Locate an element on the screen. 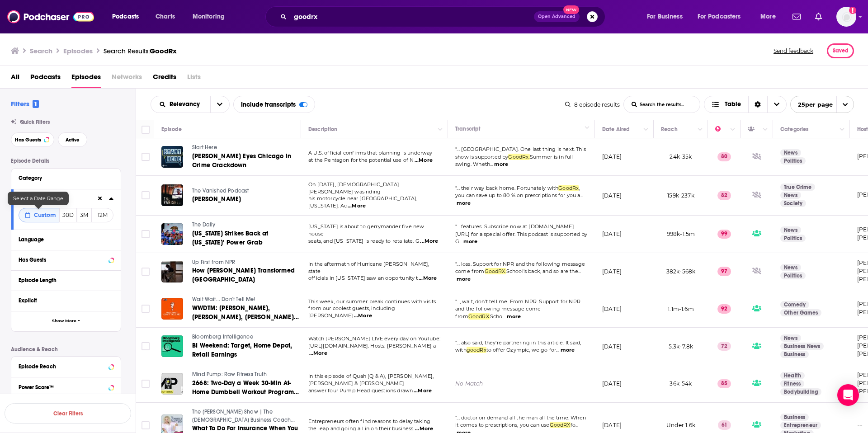 The height and width of the screenshot is (433, 868). p: 80 is located at coordinates (724, 157).